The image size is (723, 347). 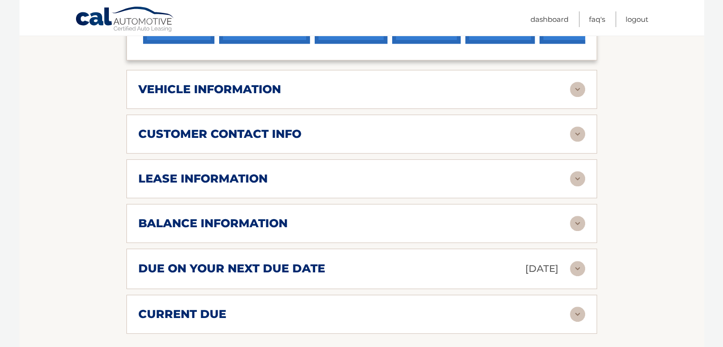 What do you see at coordinates (210, 89) in the screenshot?
I see `h2: vehicle information` at bounding box center [210, 89].